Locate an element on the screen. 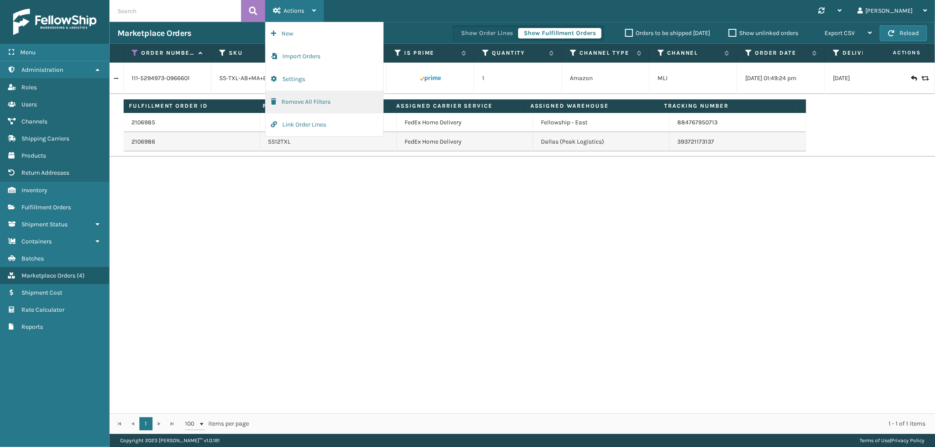 Image resolution: width=935 pixels, height=447 pixels. label: Order Date is located at coordinates (781, 53).